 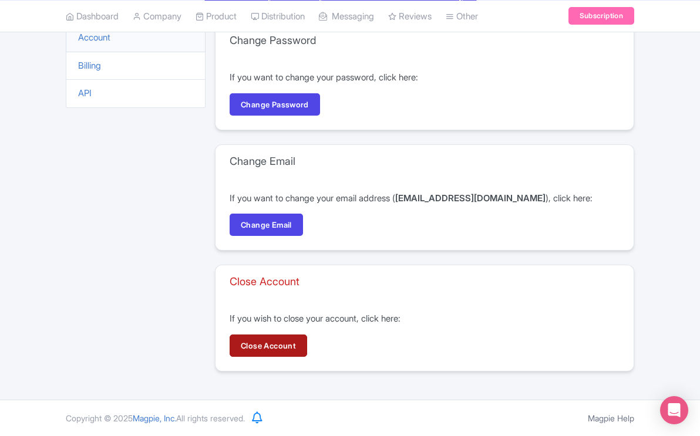 What do you see at coordinates (155, 418) in the screenshot?
I see `div: Copyright © 2025 All rights reserved.` at bounding box center [155, 418].